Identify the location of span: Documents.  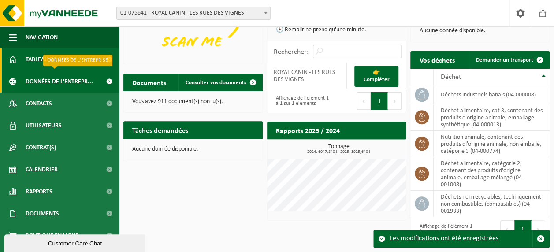
(42, 214).